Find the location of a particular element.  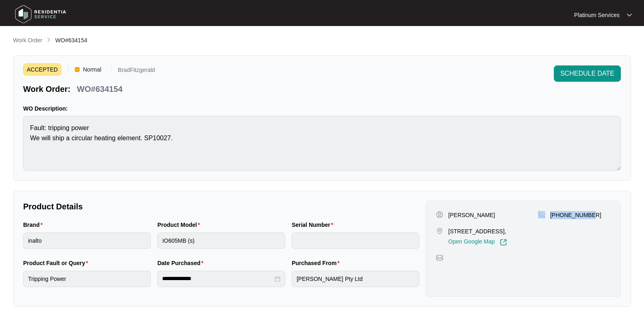

p: Product Details is located at coordinates (221, 207).